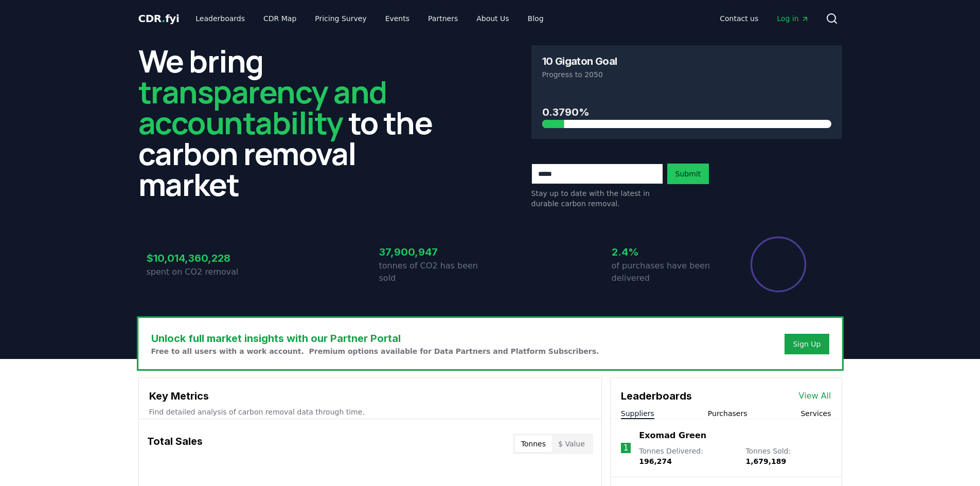 This screenshot has width=980, height=486. I want to click on h3: 2.4%, so click(667, 252).